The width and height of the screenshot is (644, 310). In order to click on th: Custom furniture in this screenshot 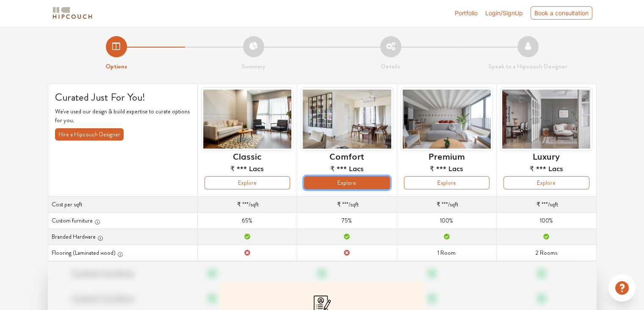, I will do `click(122, 220)`.